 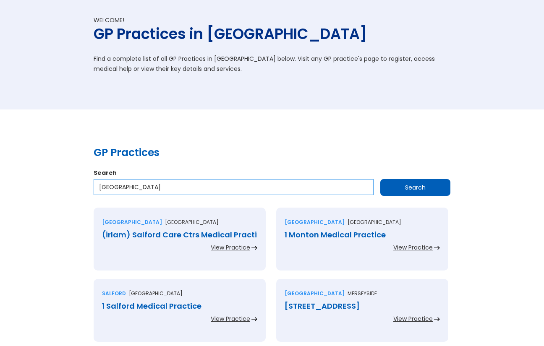 I want to click on div: 1 Salford Medical Practice, so click(x=180, y=306).